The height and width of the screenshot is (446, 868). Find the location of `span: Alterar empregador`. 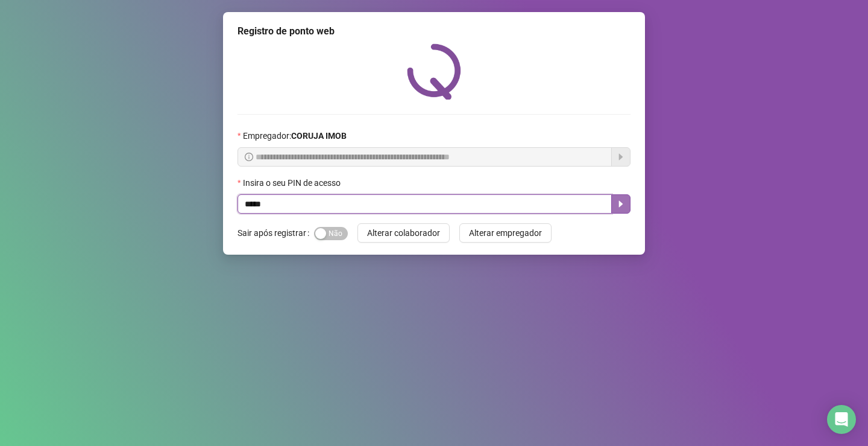

span: Alterar empregador is located at coordinates (505, 233).